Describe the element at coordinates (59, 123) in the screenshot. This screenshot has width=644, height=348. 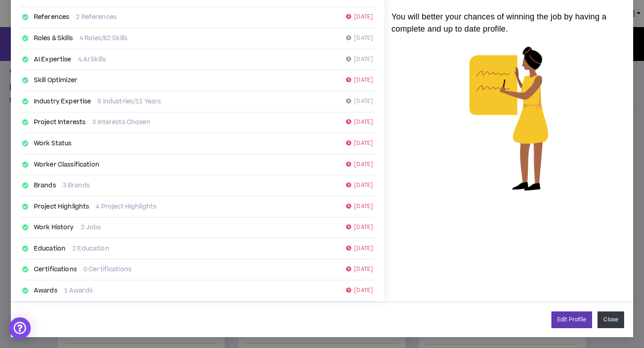
I see `a: Project Interests` at that location.